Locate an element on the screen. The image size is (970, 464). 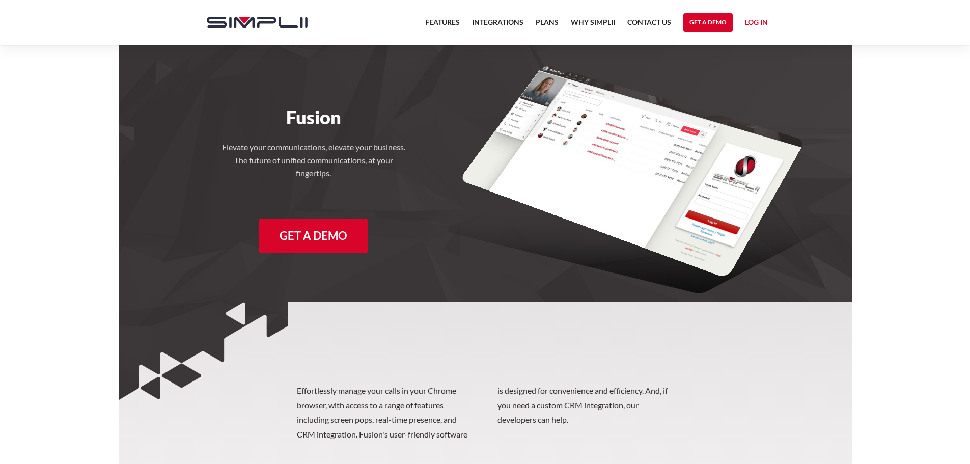
a: Features is located at coordinates (443, 25).